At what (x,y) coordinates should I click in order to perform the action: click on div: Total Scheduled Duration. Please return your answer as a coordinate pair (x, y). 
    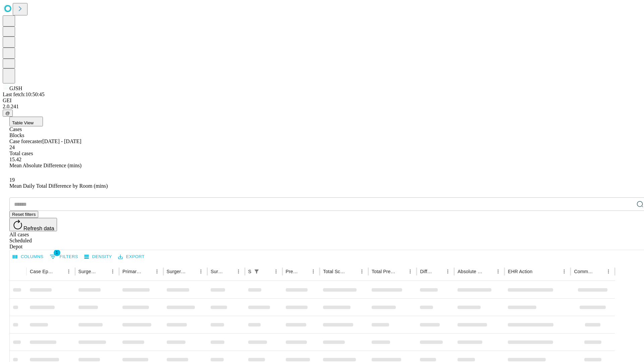
    Looking at the image, I should click on (335, 272).